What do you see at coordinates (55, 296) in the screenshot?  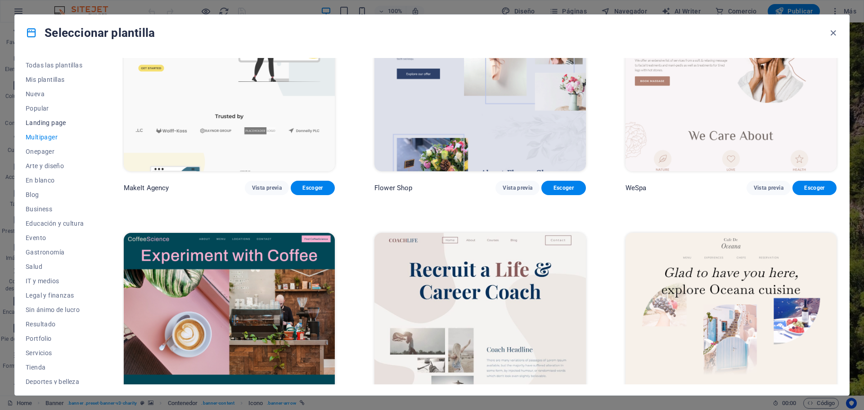 I see `button: Legal y finanzas` at bounding box center [55, 296].